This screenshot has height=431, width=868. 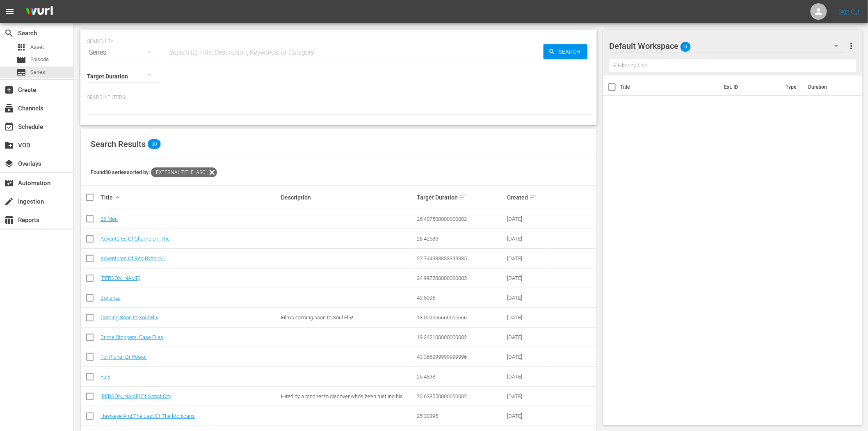 What do you see at coordinates (461, 258) in the screenshot?
I see `div: 27.744383333333335` at bounding box center [461, 258].